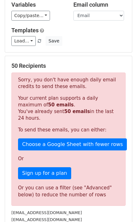 The width and height of the screenshot is (137, 222). What do you see at coordinates (73, 145) in the screenshot?
I see `a: Choose a Google Sheet with fewer rows` at bounding box center [73, 145].